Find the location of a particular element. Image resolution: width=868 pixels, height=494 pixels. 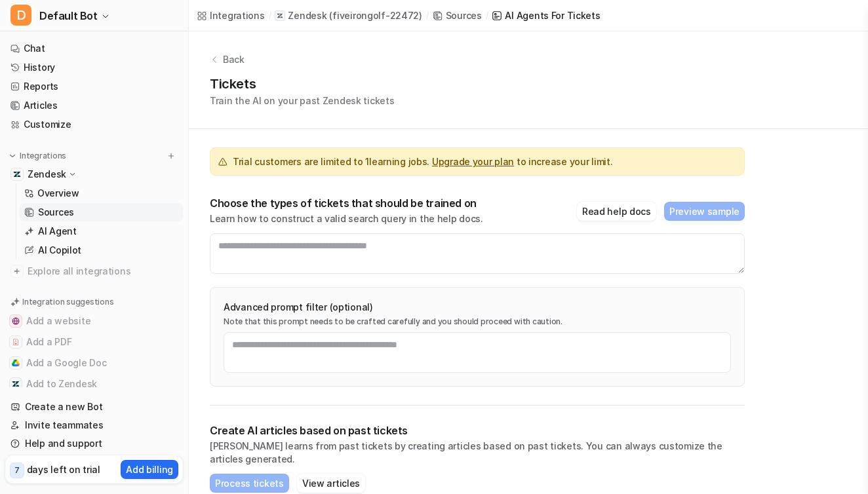

button: Process tickets is located at coordinates (249, 483).